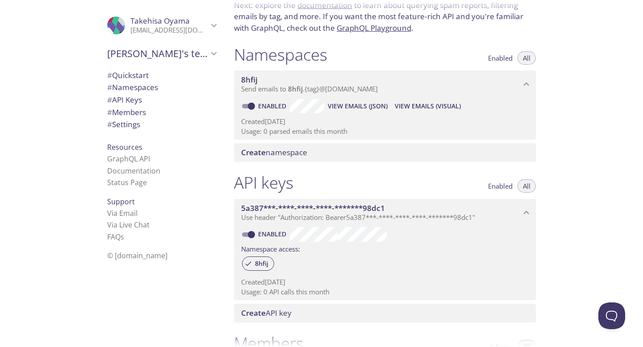 The image size is (643, 347). I want to click on span: Takehisa Oyama, so click(160, 21).